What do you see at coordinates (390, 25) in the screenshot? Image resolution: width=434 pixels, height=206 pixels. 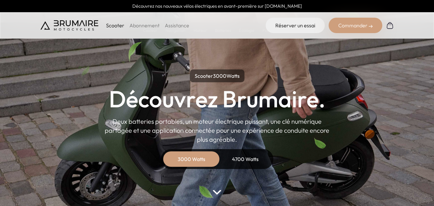 I see `img: Panier` at bounding box center [390, 25].